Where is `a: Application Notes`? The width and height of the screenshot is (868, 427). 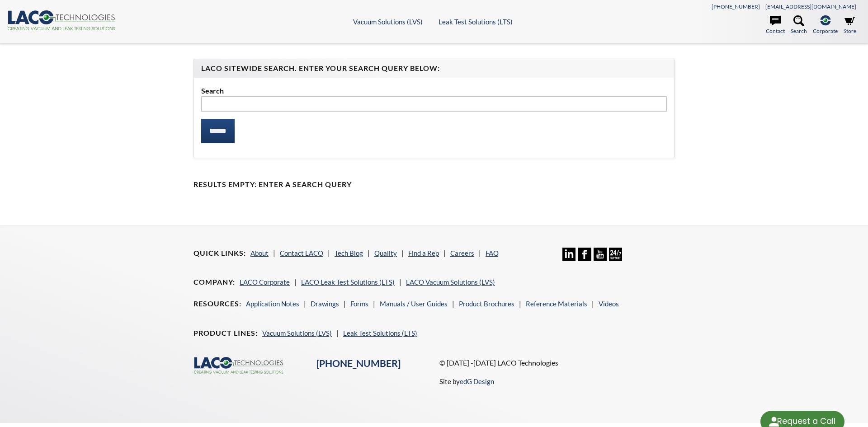 a: Application Notes is located at coordinates (272, 303).